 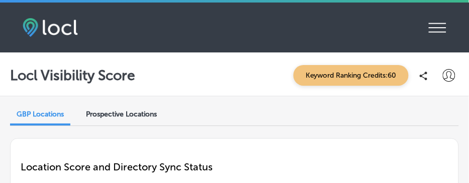 What do you see at coordinates (72, 75) in the screenshot?
I see `p: Locl Visibility Score` at bounding box center [72, 75].